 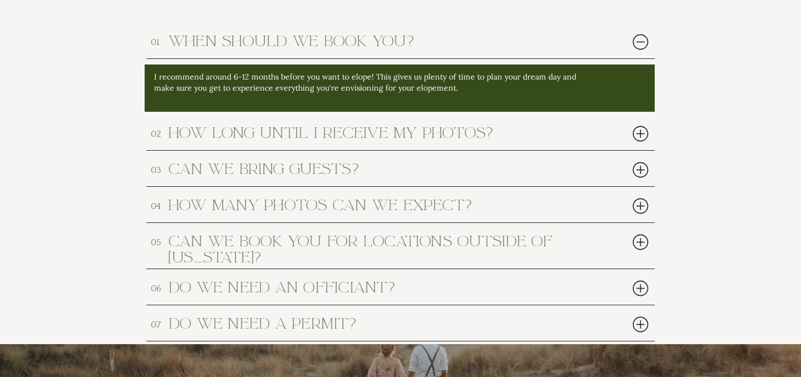 What do you see at coordinates (380, 41) in the screenshot?
I see `h2: when should we book you?` at bounding box center [380, 41].